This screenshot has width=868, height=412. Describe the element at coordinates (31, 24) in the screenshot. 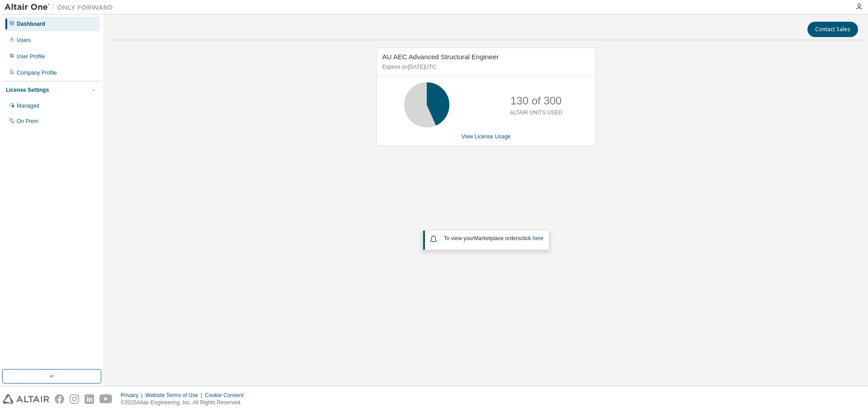

I see `div: Dashboard` at that location.